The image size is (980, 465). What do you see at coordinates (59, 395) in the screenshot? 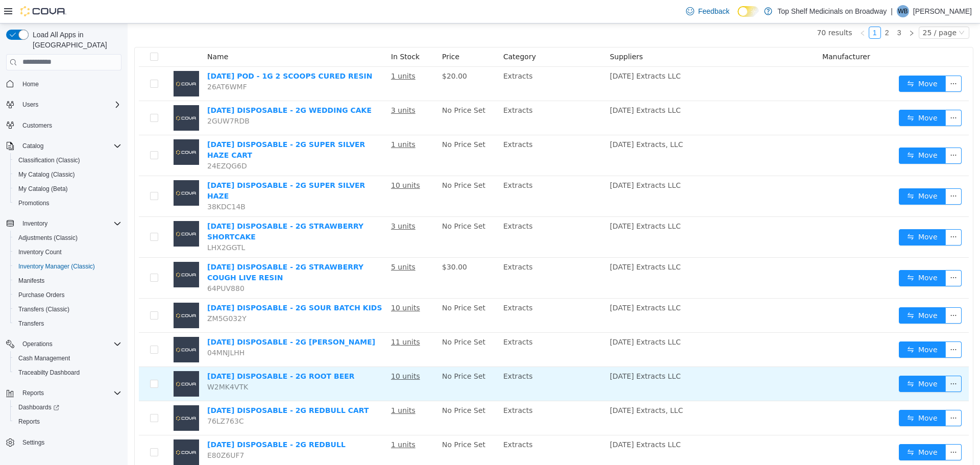
I see `img: SUNDAY DISPOSABLE - 2G REDBULL CART placeholder` at bounding box center [59, 395].